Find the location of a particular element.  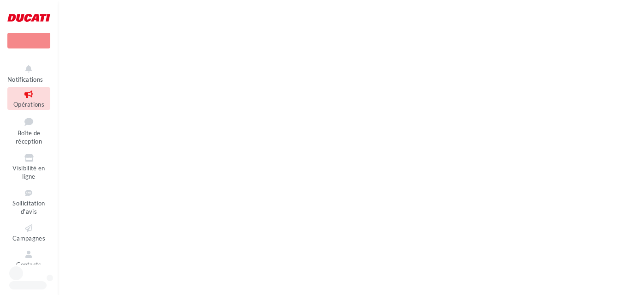

a: Boîte de réception is located at coordinates (28, 130).